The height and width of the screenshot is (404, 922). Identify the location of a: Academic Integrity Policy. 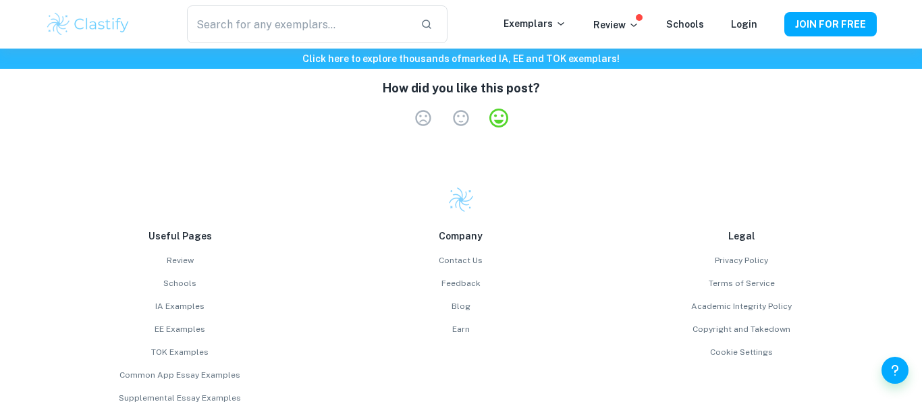
(742, 307).